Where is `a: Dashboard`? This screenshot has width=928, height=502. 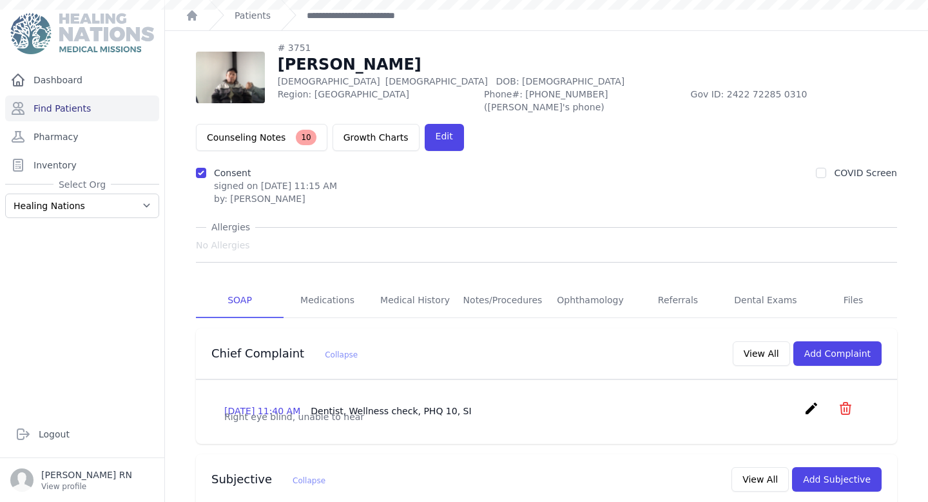 a: Dashboard is located at coordinates (82, 80).